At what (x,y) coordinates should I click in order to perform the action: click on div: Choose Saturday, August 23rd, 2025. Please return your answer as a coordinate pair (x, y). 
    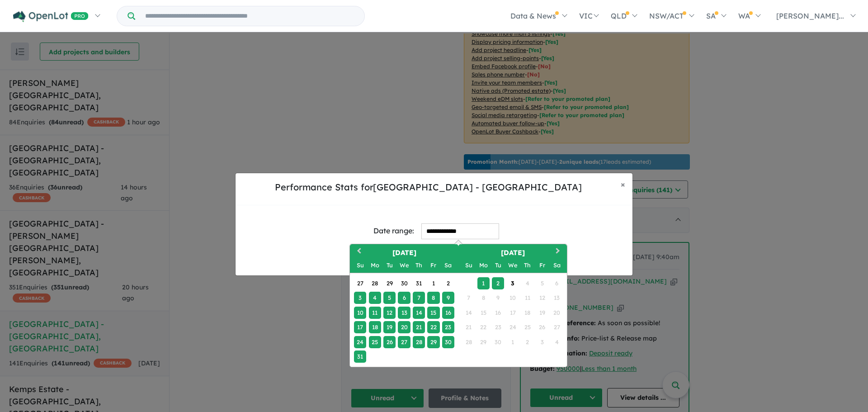
    Looking at the image, I should click on (448, 327).